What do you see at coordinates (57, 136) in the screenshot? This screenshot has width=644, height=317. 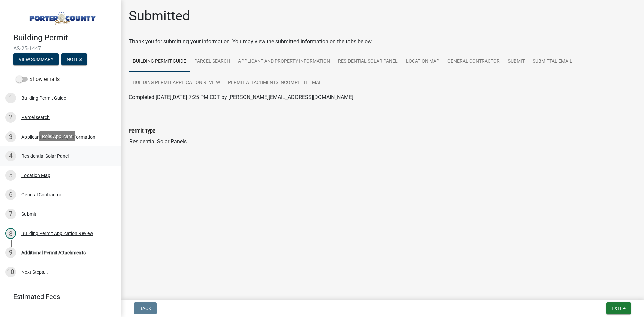 I see `div: Role: Applicant` at bounding box center [57, 136].